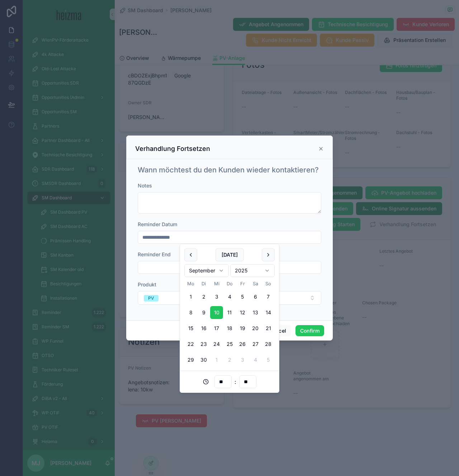  I want to click on button: Dienstag, 9. September 2025, so click(203, 313).